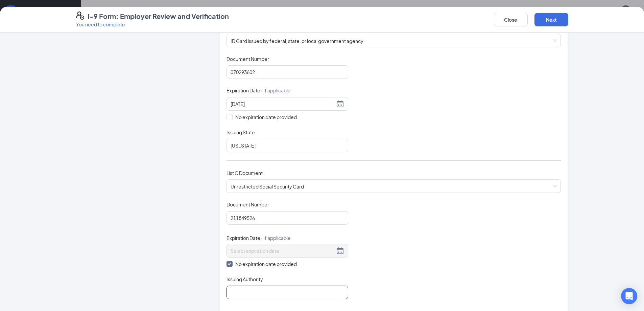 The image size is (644, 311). What do you see at coordinates (282, 251) in the screenshot?
I see `input: Select expiration date` at bounding box center [282, 251].